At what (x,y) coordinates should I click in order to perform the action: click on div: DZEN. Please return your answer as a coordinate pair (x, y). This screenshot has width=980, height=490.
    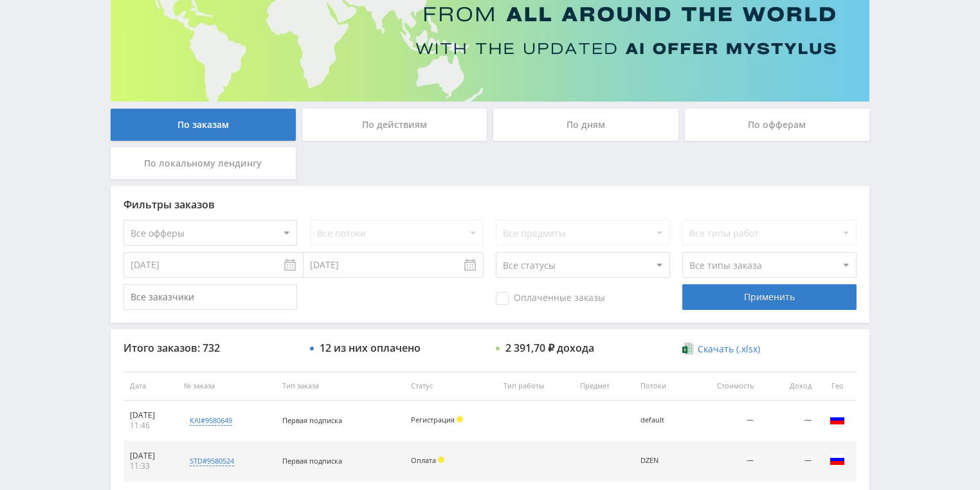
    Looking at the image, I should click on (662, 460).